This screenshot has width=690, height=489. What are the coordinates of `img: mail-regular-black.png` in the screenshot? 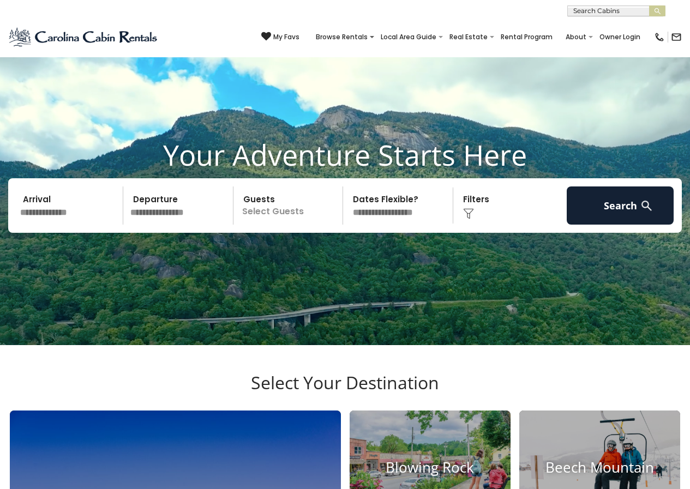 It's located at (676, 37).